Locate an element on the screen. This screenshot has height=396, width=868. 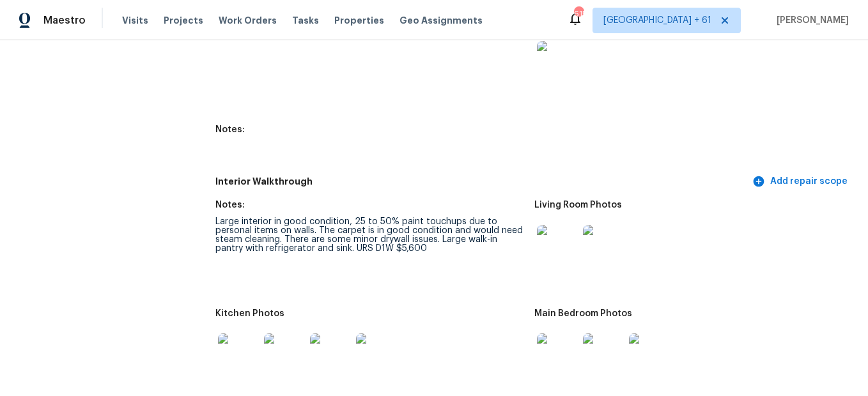
span: Work Orders is located at coordinates (247, 21).